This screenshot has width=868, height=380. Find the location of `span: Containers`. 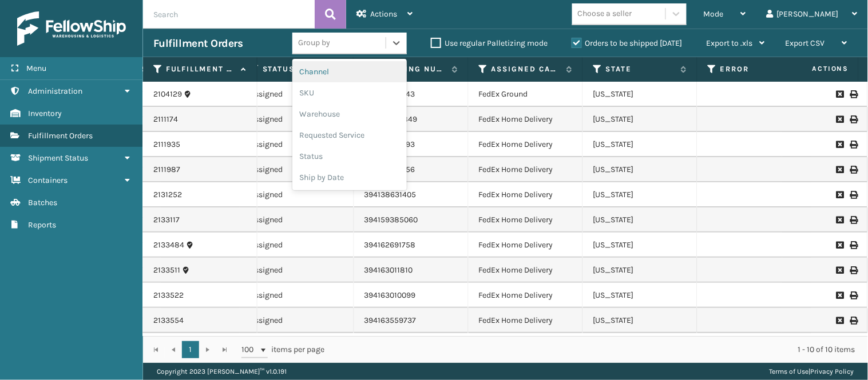

span: Containers is located at coordinates (48, 180).